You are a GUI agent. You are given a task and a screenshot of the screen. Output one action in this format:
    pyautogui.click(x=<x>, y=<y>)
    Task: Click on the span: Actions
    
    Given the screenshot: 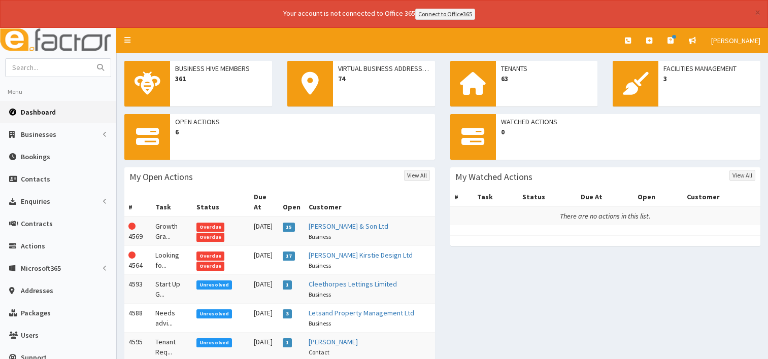 What is the action you would take?
    pyautogui.click(x=33, y=246)
    